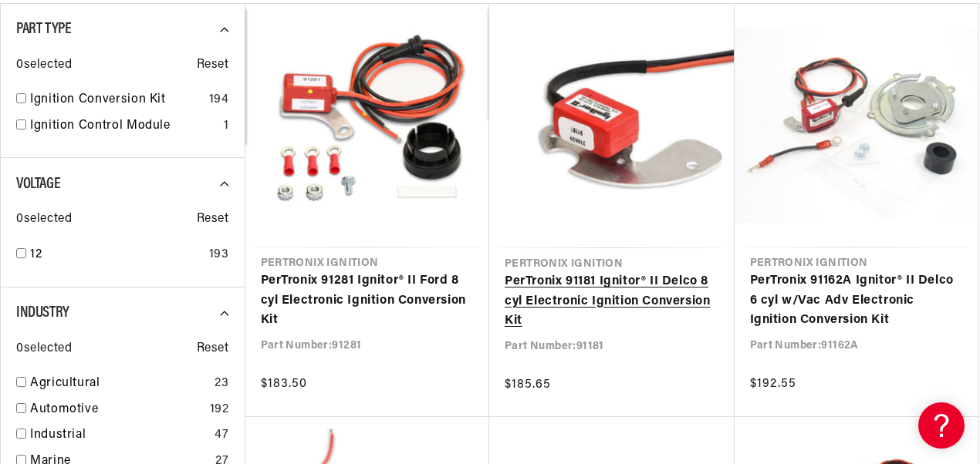  What do you see at coordinates (123, 126) in the screenshot?
I see `a: Ignition Control Module` at bounding box center [123, 126].